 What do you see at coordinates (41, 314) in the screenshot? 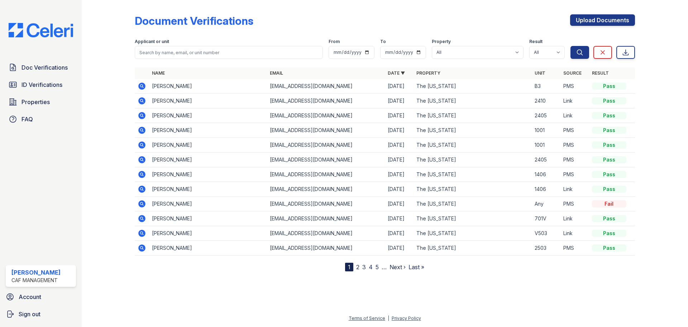
I see `a: Sign out` at bounding box center [41, 314].